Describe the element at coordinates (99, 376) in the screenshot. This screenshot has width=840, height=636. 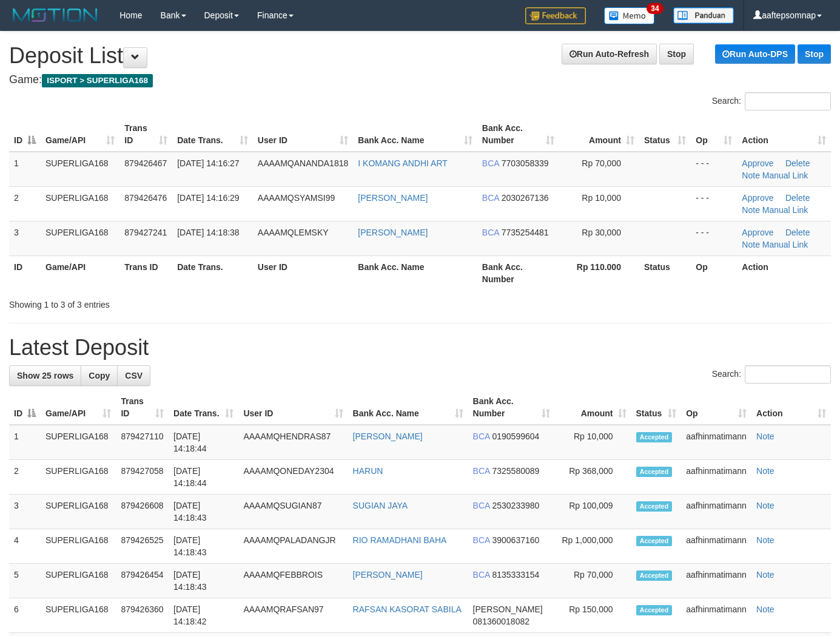
I see `span: Copy` at that location.